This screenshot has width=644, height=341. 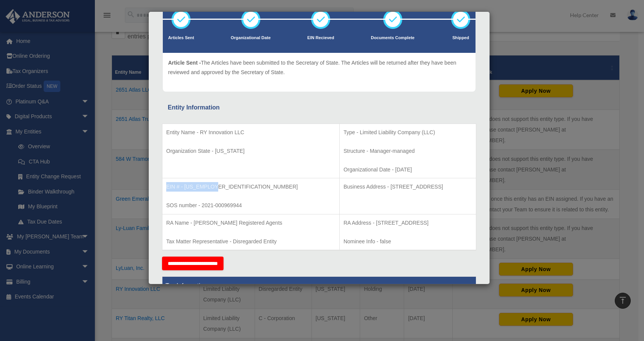 I want to click on p: Entity Name - RY Innovation LLC, so click(x=251, y=132).